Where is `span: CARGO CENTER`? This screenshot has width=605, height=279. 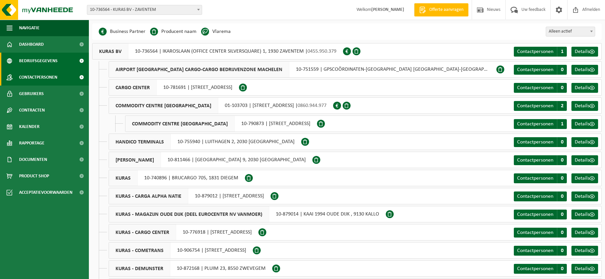 span: CARGO CENTER is located at coordinates (133, 88).